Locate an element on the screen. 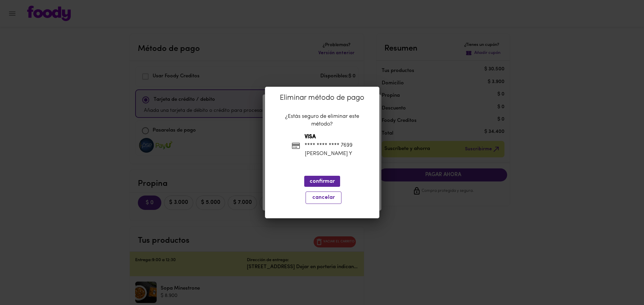  p: ¿Estás seguro de eliminar este método? is located at coordinates (322, 121).